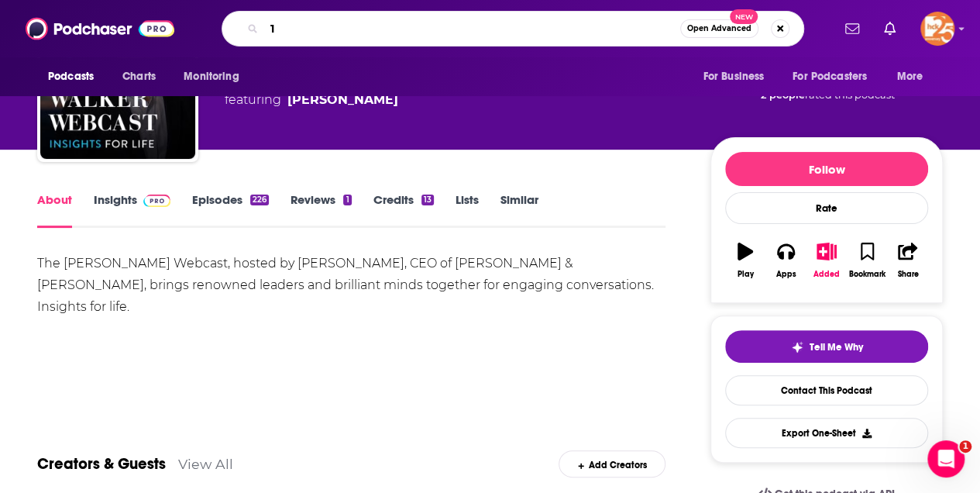 The width and height of the screenshot is (980, 493). I want to click on span: Charts, so click(139, 76).